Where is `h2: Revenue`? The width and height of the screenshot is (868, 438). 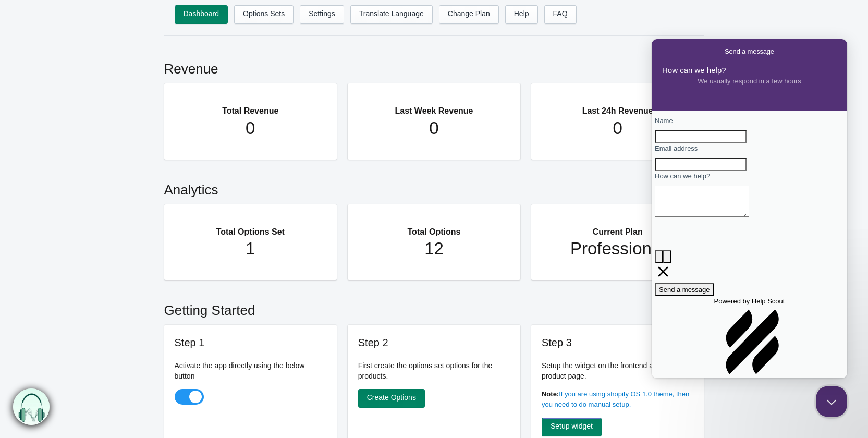 h2: Revenue is located at coordinates (434, 67).